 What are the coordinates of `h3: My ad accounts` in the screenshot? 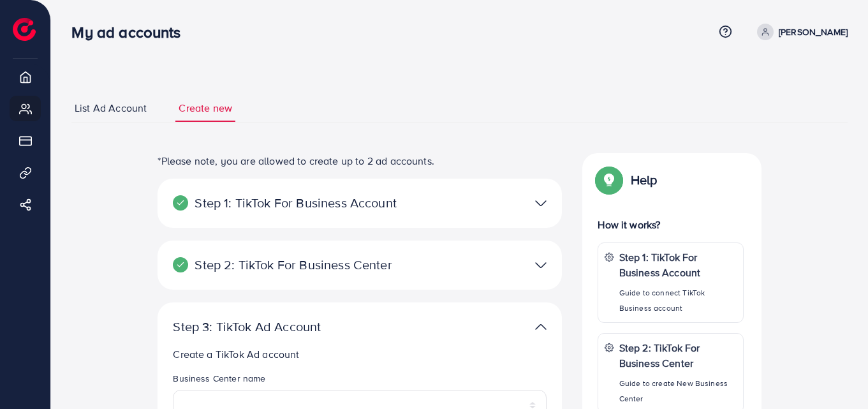 It's located at (131, 32).